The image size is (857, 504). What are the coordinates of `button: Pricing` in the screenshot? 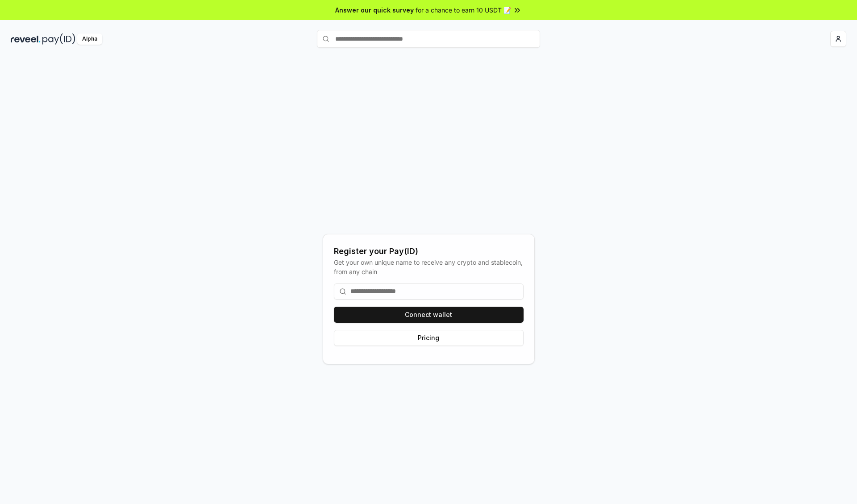 It's located at (429, 338).